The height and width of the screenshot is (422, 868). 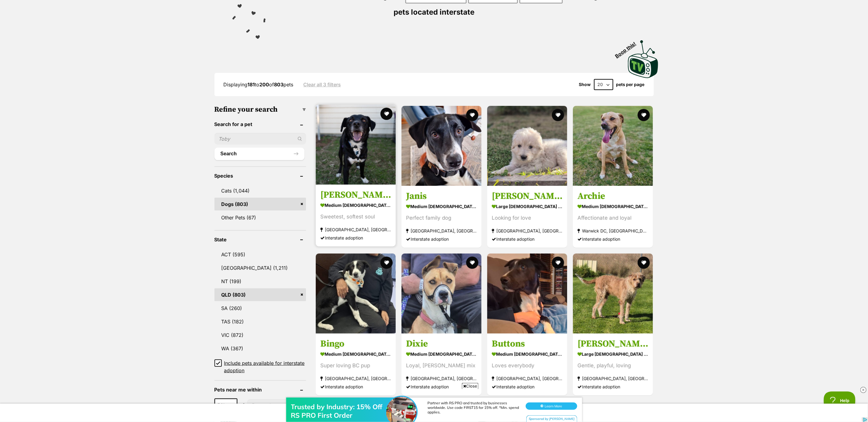 I want to click on img: Billy - Irish Wolfhound x Bullmastiff Dog, so click(x=613, y=293).